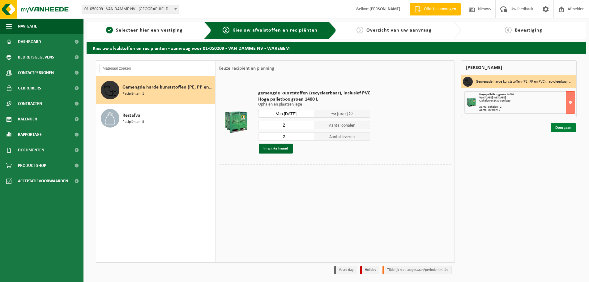  What do you see at coordinates (508, 30) in the screenshot?
I see `span: 4` at bounding box center [508, 30].